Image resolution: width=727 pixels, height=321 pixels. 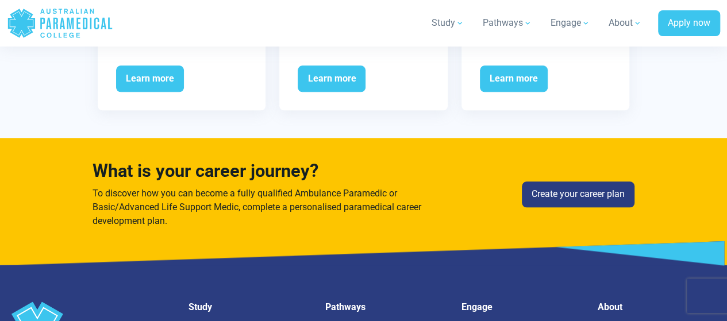 I want to click on h5: About, so click(x=658, y=307).